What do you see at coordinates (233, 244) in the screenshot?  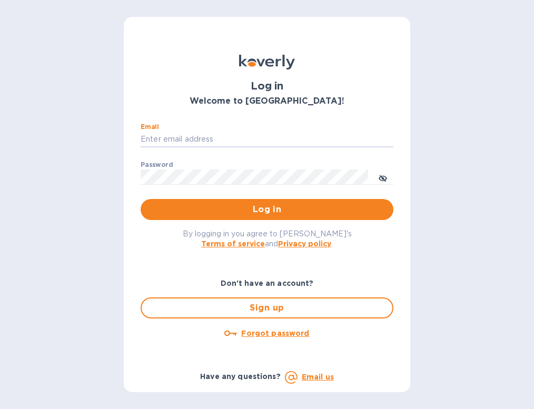 I see `a: Terms of service` at bounding box center [233, 244].